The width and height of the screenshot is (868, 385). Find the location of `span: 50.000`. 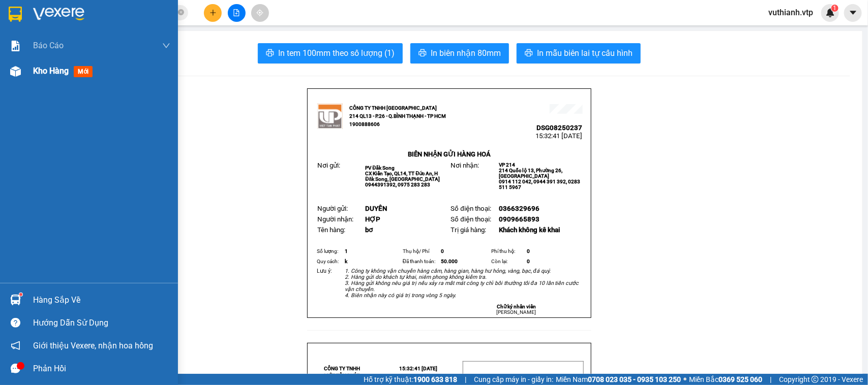

span: 50.000 is located at coordinates (449, 261).